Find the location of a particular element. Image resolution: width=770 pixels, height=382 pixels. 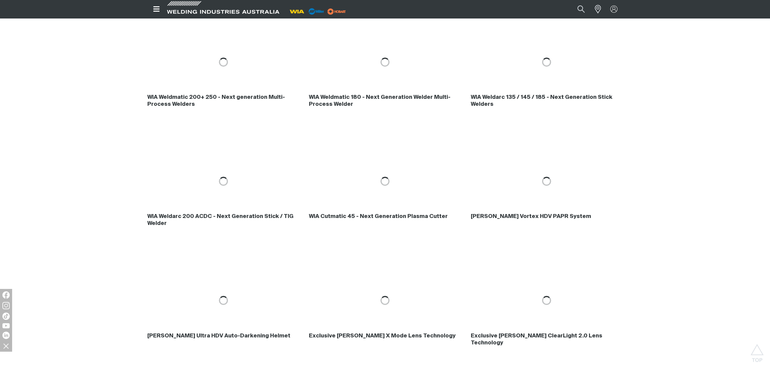

img: Facebook is located at coordinates (6, 295).